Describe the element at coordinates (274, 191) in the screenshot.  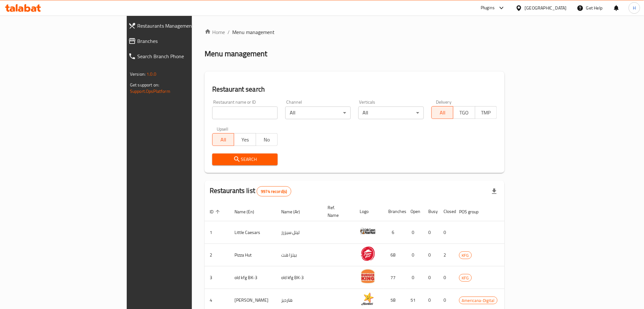
I see `div: Total records count` at that location.